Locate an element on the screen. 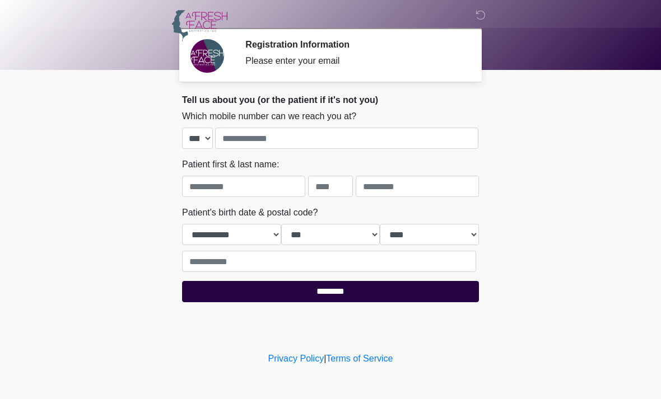 This screenshot has width=661, height=399. div: Please enter your email is located at coordinates (353, 61).